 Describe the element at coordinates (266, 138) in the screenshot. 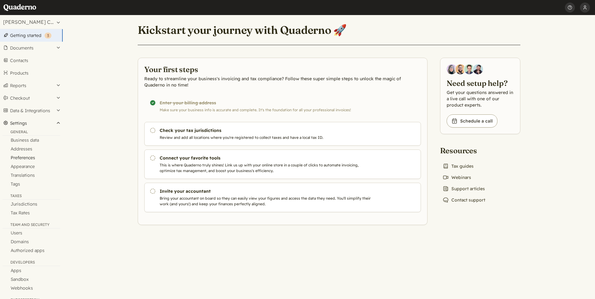

I see `p: Review and add all locations where you're registered to collect taxes and have a local tax ID.` at that location.